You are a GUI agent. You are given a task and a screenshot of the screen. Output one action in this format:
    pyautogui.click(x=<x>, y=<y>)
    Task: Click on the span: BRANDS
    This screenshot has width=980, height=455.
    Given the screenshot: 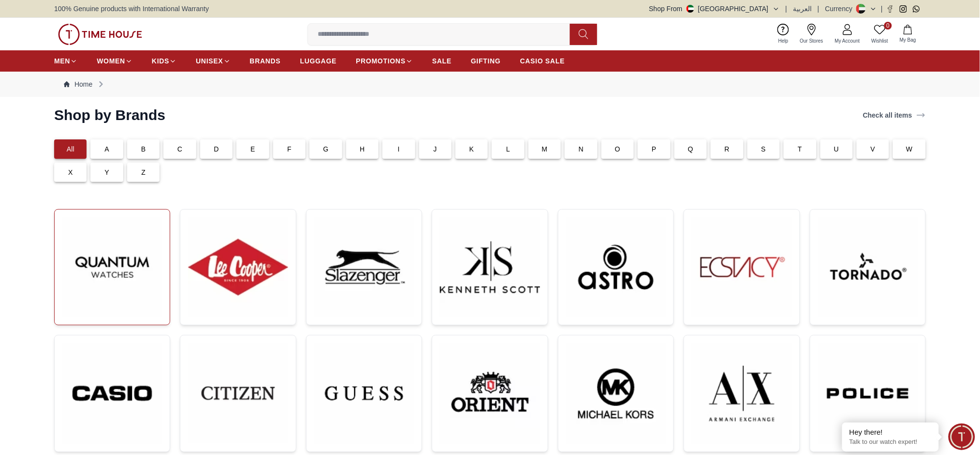 What is the action you would take?
    pyautogui.click(x=265, y=61)
    